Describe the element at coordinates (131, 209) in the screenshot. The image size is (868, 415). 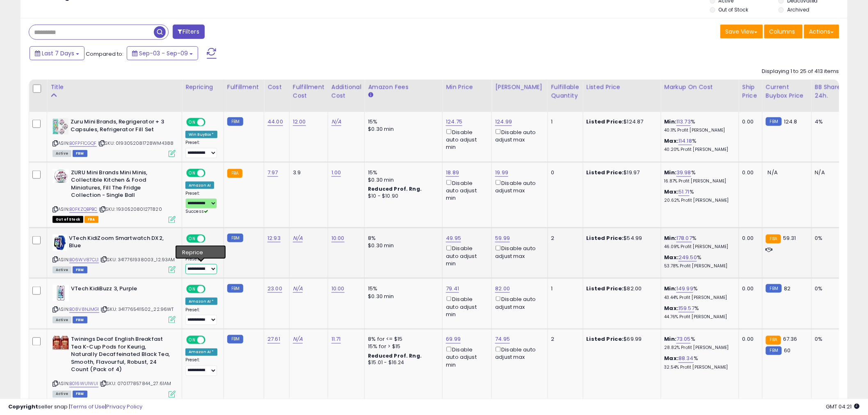
I see `span: | SKU: 193052080127T820` at that location.